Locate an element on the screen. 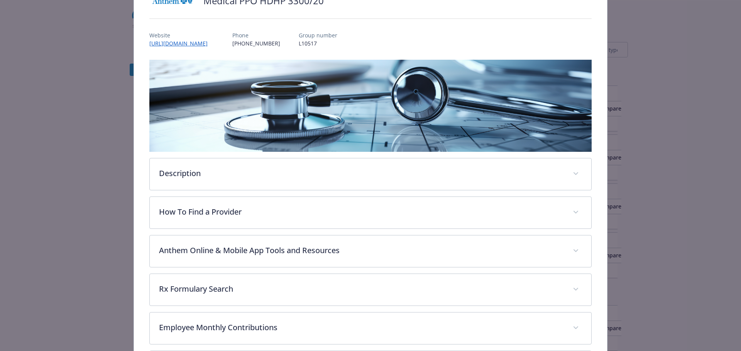  div: Employee Monthly Contributions is located at coordinates (370, 329).